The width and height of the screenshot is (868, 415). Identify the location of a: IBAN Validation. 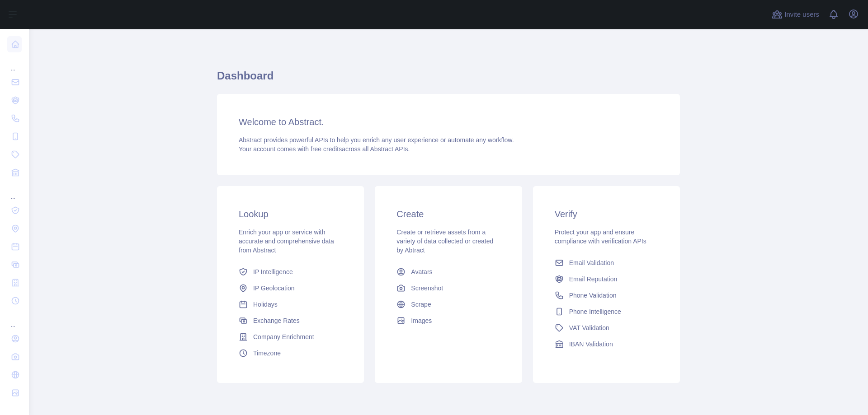
(606, 345).